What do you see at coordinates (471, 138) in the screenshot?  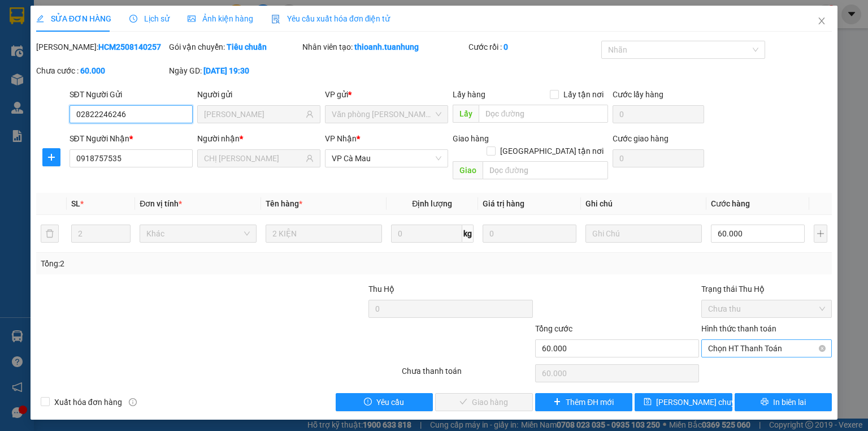 I see `span: Giao hàng` at bounding box center [471, 138].